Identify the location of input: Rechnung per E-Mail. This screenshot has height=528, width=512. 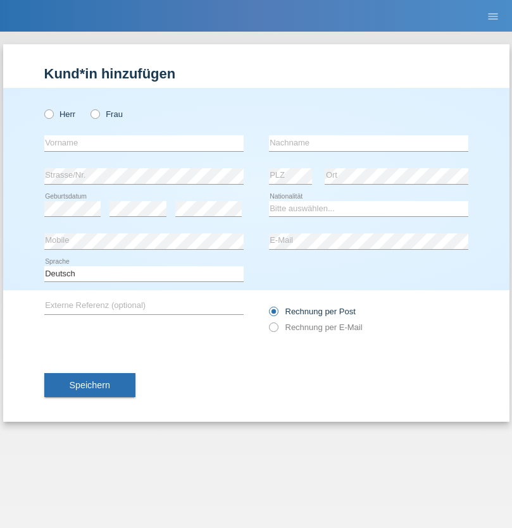
(273, 330).